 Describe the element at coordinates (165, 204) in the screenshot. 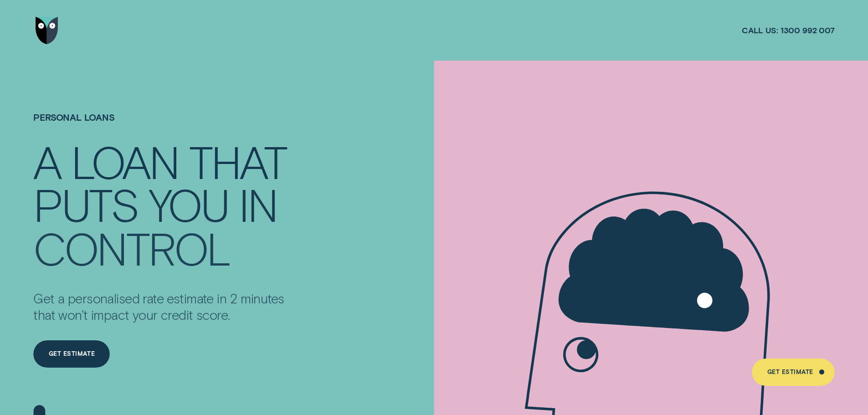

I see `h4: A LOAN THAT PUTS YOU IN CONTROL` at that location.